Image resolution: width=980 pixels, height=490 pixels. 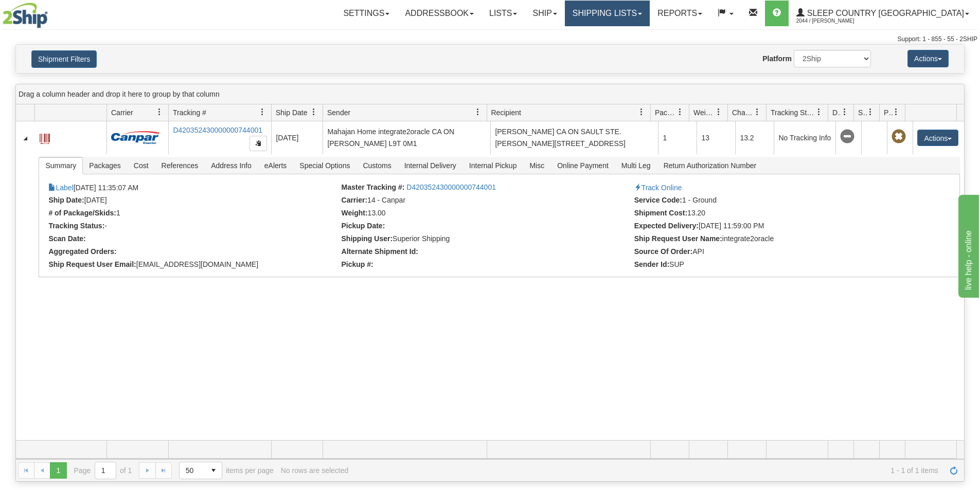 I want to click on li: 13.00, so click(x=487, y=214).